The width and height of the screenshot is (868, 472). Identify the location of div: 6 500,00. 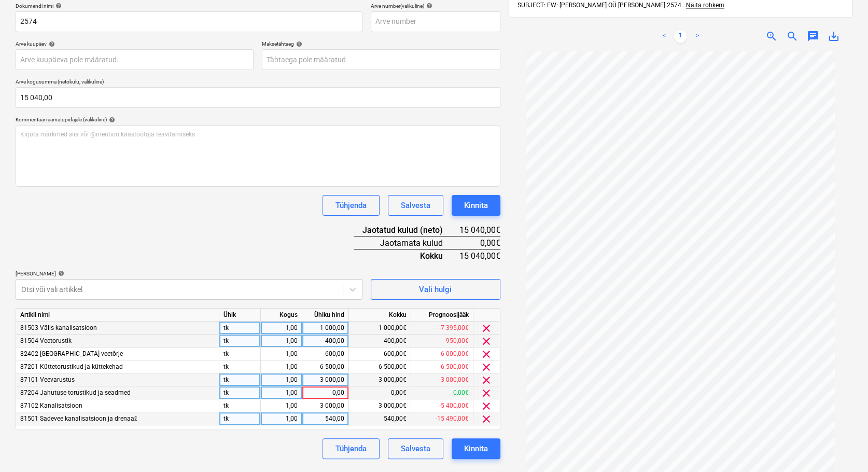
(325, 367).